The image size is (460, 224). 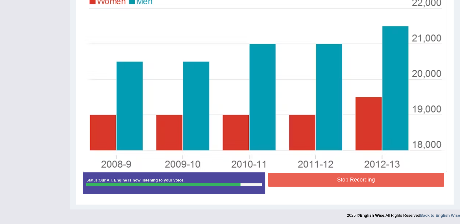 I want to click on div: 2025 © All Rights Reserved, so click(x=403, y=214).